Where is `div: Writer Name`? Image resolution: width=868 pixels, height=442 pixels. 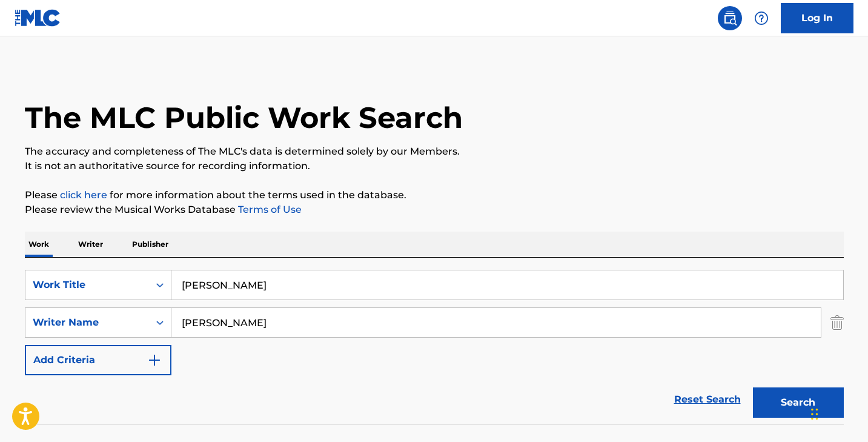 div: Writer Name is located at coordinates (87, 322).